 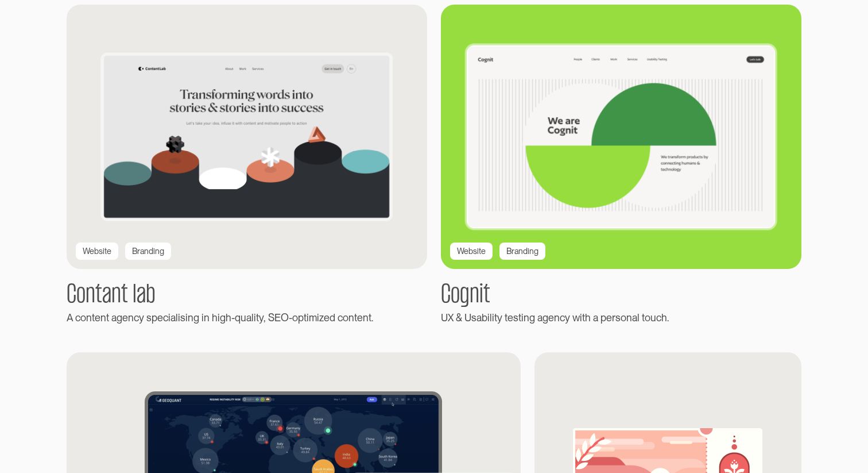 I want to click on div: A content agency specialising in high-quality, SEO-optimized content., so click(x=247, y=317).